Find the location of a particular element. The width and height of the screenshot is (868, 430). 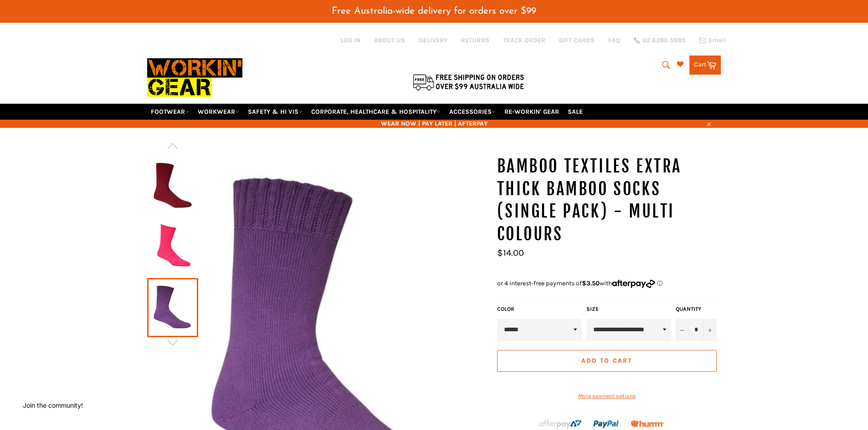

button: Increase item quantity by one is located at coordinates (710, 330).